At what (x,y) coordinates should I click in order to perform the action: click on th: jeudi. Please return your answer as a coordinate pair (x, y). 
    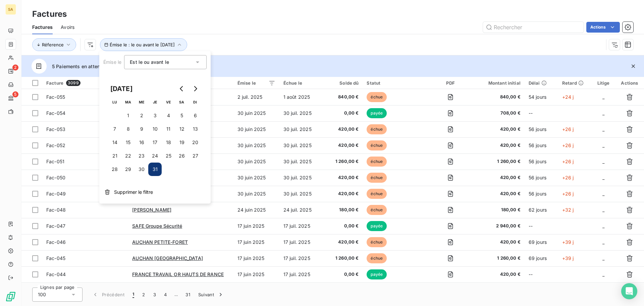
    Looking at the image, I should click on (155, 102).